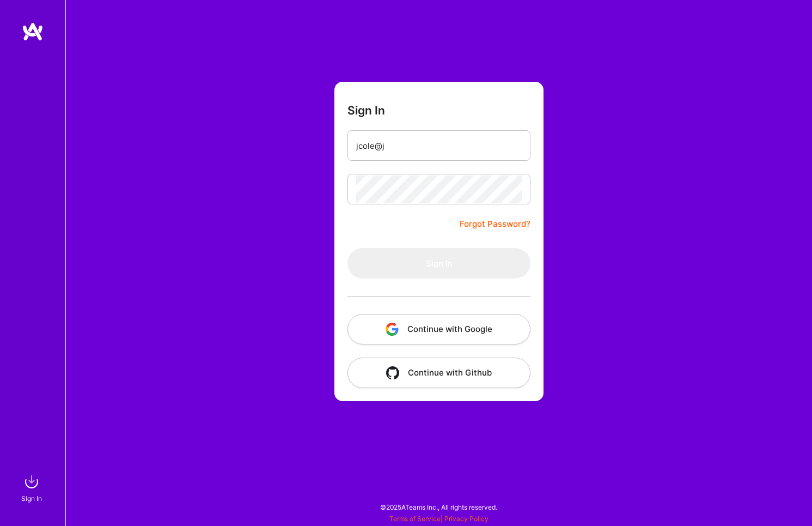 The image size is (812, 526). I want to click on div: Sign In, so click(32, 498).